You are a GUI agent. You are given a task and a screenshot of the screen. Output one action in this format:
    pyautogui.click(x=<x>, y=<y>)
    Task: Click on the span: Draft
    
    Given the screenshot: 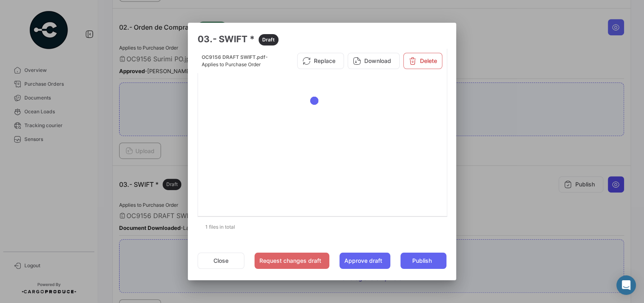 What is the action you would take?
    pyautogui.click(x=268, y=40)
    